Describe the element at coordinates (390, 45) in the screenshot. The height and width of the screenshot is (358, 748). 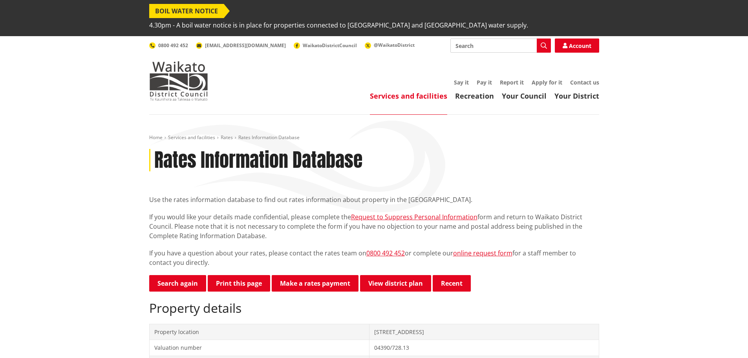
I see `a: @WaikatoDistrict` at that location.